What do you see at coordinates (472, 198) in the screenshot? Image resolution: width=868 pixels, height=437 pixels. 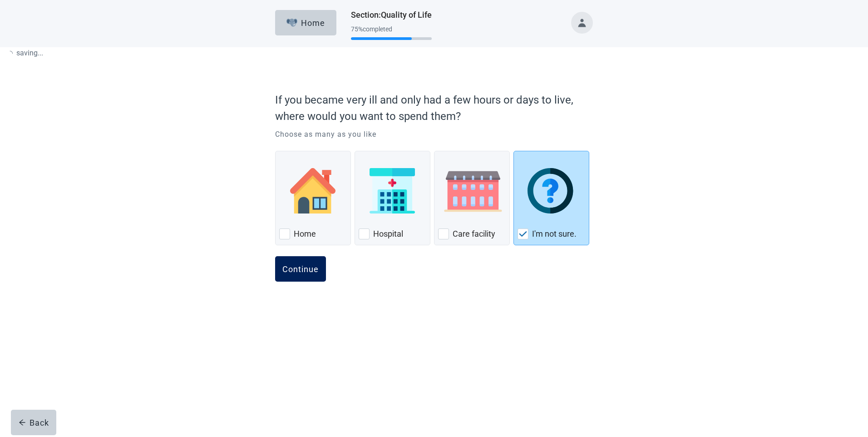 I see `div: Care Facility, checkbox, not checked` at bounding box center [472, 198].